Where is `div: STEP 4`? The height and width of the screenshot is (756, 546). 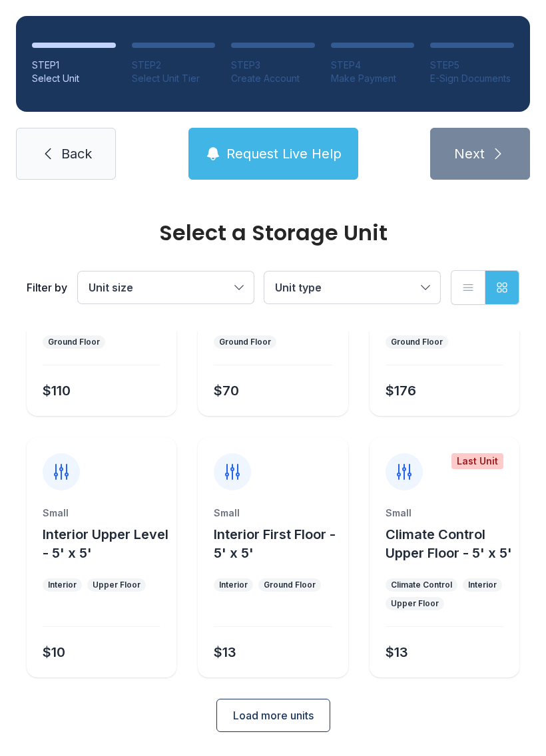
div: STEP 4 is located at coordinates (372, 65).